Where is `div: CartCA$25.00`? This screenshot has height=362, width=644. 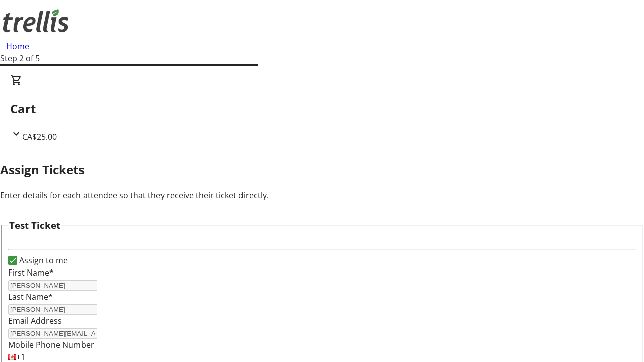 div: CartCA$25.00 is located at coordinates (322, 108).